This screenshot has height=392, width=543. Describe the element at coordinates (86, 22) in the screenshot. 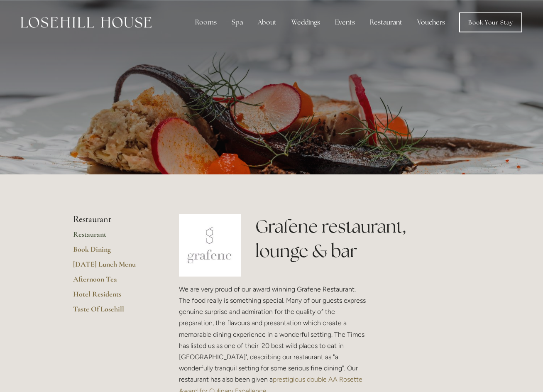

I see `img: Losehill House` at that location.